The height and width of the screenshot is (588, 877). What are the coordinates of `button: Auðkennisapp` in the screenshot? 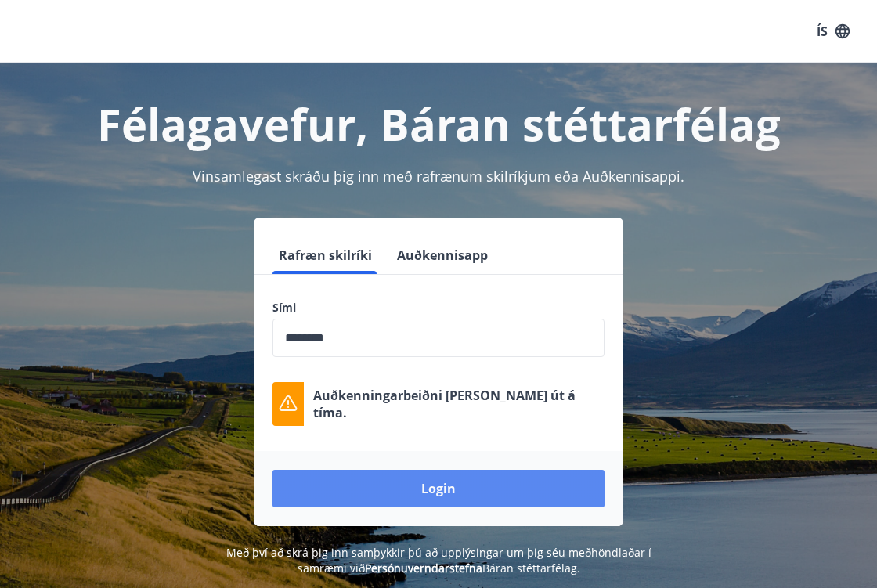 It's located at (443, 255).